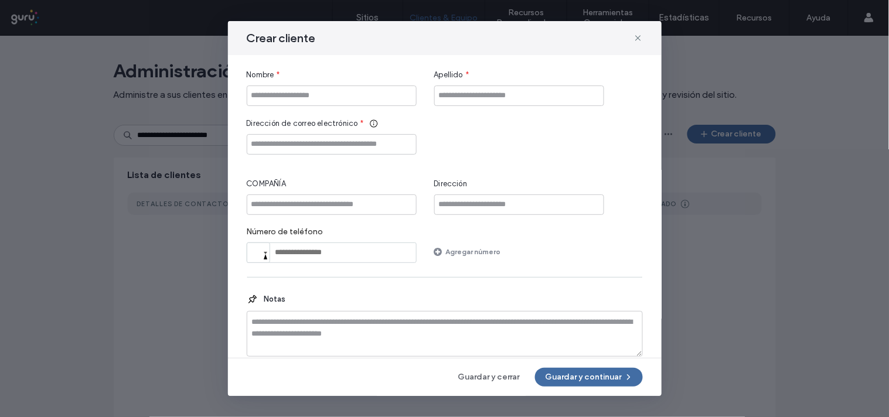  I want to click on button: Guardar y cerrar, so click(488, 377).